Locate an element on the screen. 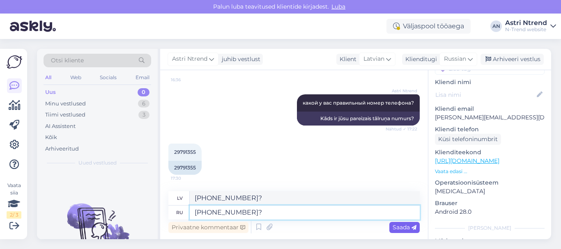 The height and width of the screenshot is (249, 561). div: ru is located at coordinates (179, 213).